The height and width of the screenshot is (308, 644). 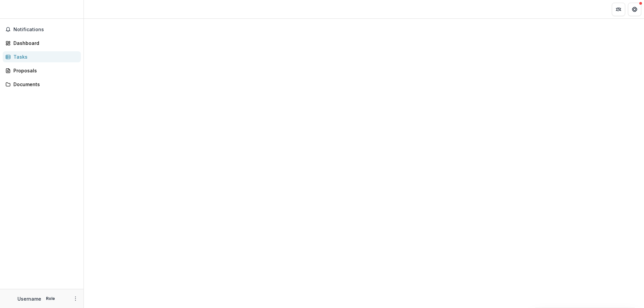 What do you see at coordinates (45, 30) in the screenshot?
I see `span: Notifications` at bounding box center [45, 30].